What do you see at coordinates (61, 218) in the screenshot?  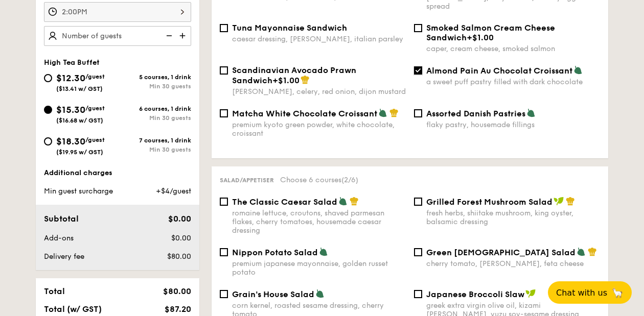 I see `span: Subtotal` at bounding box center [61, 218].